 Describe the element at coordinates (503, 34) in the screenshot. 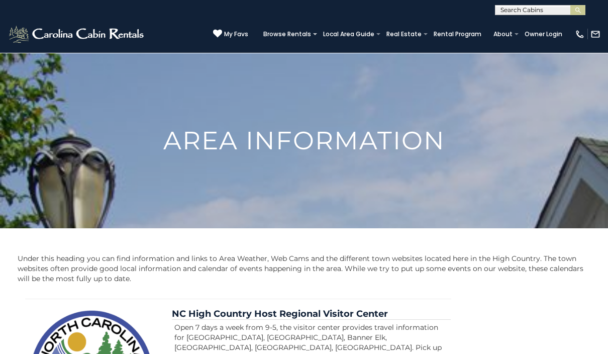

I see `a: About` at that location.